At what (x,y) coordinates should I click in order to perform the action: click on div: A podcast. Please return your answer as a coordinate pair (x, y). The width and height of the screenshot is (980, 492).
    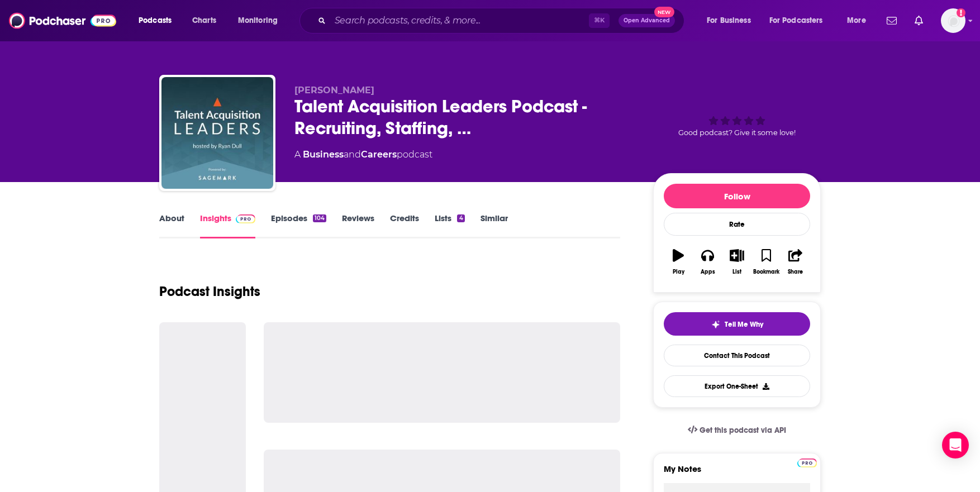
    Looking at the image, I should click on (363, 155).